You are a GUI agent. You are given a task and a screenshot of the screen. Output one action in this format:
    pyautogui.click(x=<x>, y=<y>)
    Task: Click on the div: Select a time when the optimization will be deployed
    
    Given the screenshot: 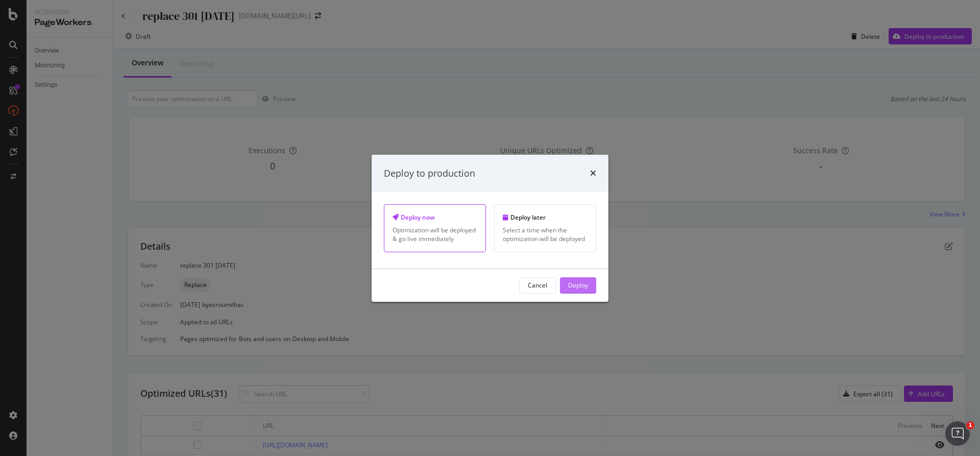 What is the action you would take?
    pyautogui.click(x=545, y=234)
    